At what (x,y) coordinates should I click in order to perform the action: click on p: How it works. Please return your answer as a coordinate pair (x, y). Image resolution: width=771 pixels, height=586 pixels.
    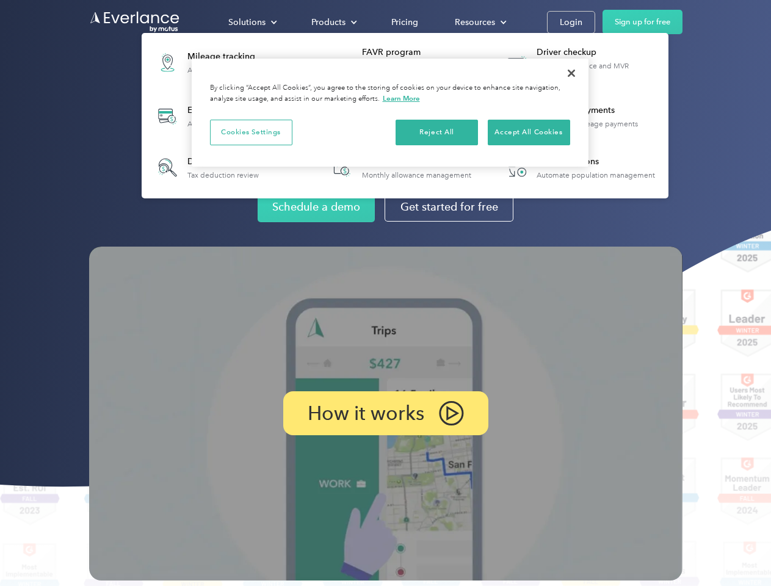
    Looking at the image, I should click on (366, 413).